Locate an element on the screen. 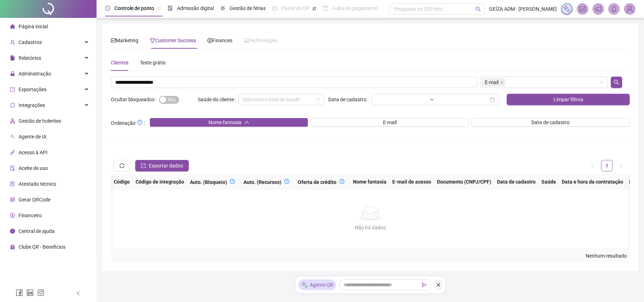 The width and height of the screenshot is (644, 302). button: Data de cadastro is located at coordinates (551, 122).